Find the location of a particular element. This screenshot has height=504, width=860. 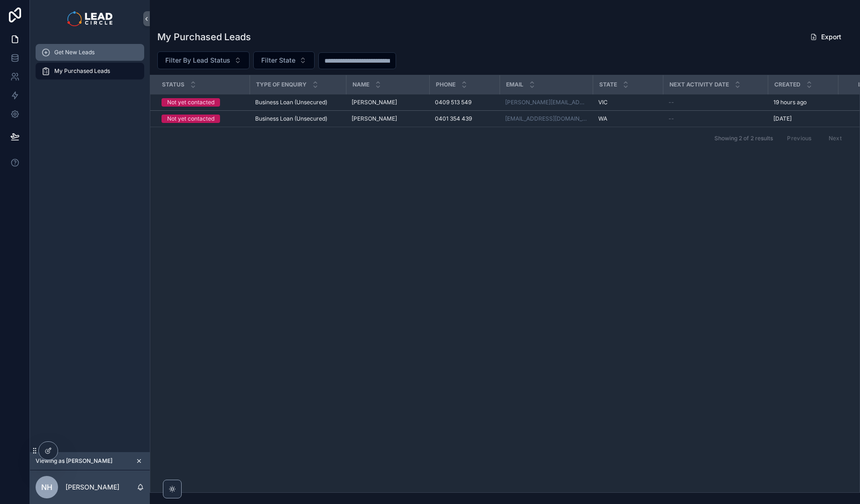

button: Export is located at coordinates (825, 37).